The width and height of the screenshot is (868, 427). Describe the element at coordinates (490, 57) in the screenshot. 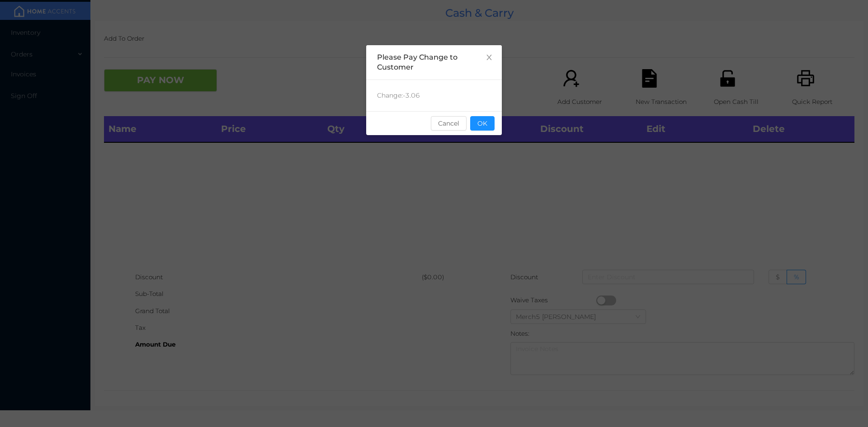

I see `i: icon: close` at that location.